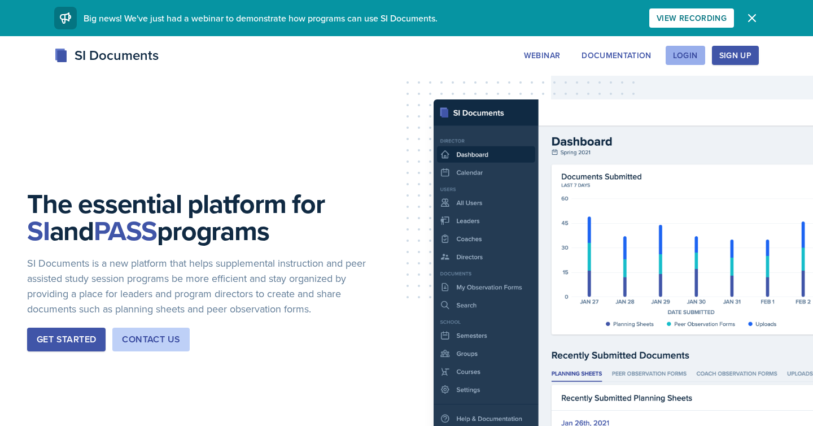  What do you see at coordinates (691, 18) in the screenshot?
I see `div: View Recording` at bounding box center [691, 18].